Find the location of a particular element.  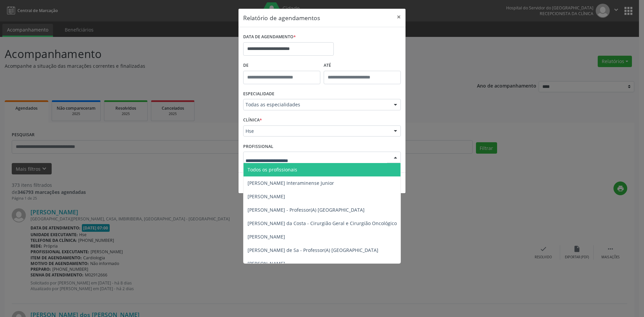

span: Hse is located at coordinates (316, 131).